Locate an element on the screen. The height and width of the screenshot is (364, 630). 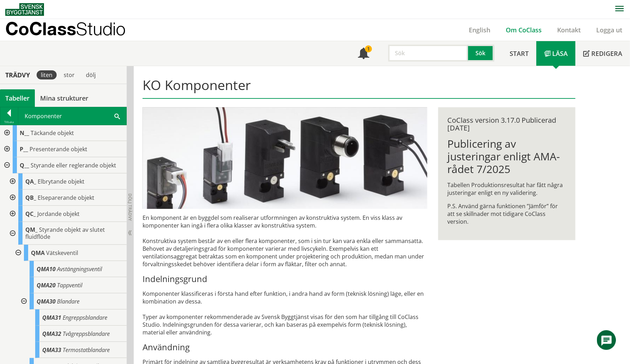
span: Redigera is located at coordinates (607, 53).